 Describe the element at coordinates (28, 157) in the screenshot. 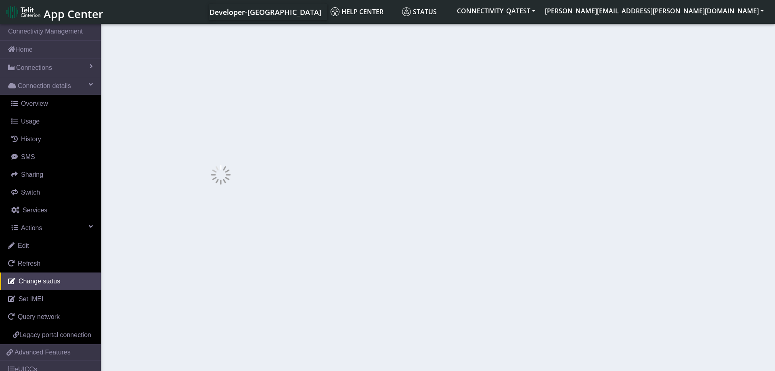

I see `span: SMS` at that location.